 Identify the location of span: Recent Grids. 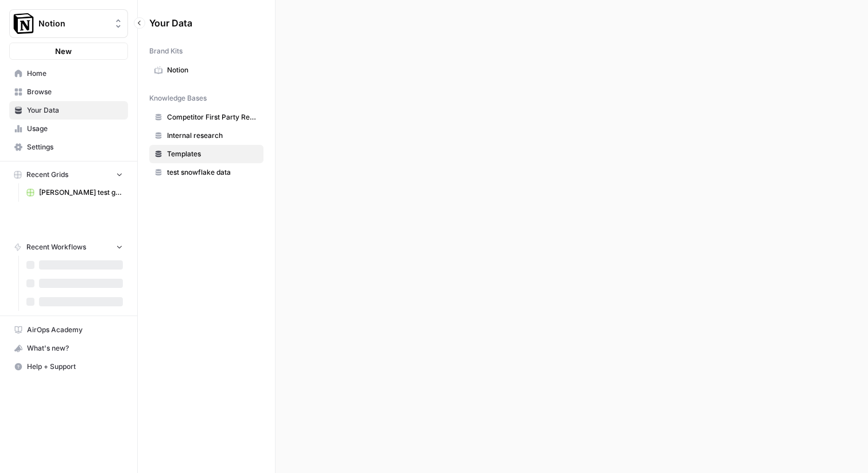
(47, 175).